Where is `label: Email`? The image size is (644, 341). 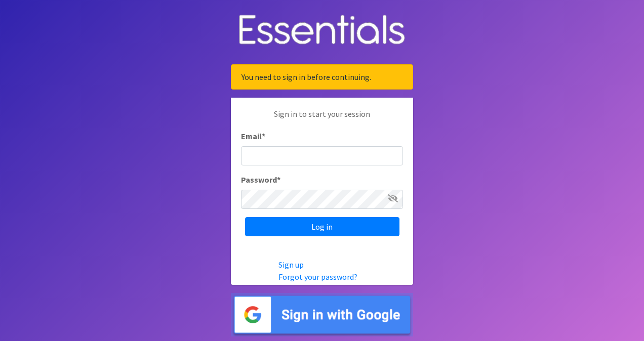 label: Email is located at coordinates (253, 136).